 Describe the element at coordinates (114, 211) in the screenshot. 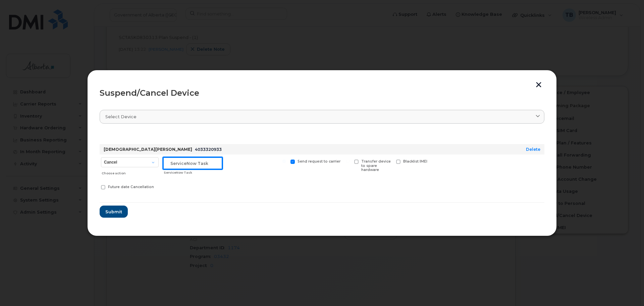

I see `button: Submit` at that location.